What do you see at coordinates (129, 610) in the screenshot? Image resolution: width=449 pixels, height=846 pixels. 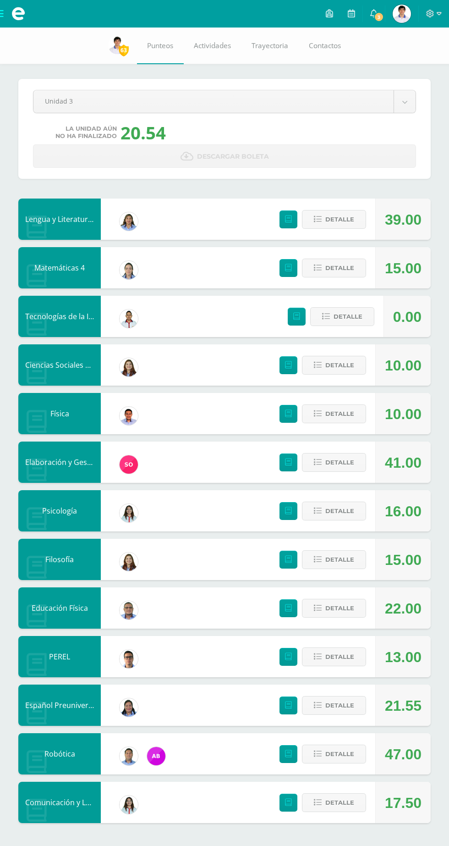 I see `img: 2b8a8d37dfce9e9e6e54bdeb0b7e5ca7.png` at bounding box center [129, 610].